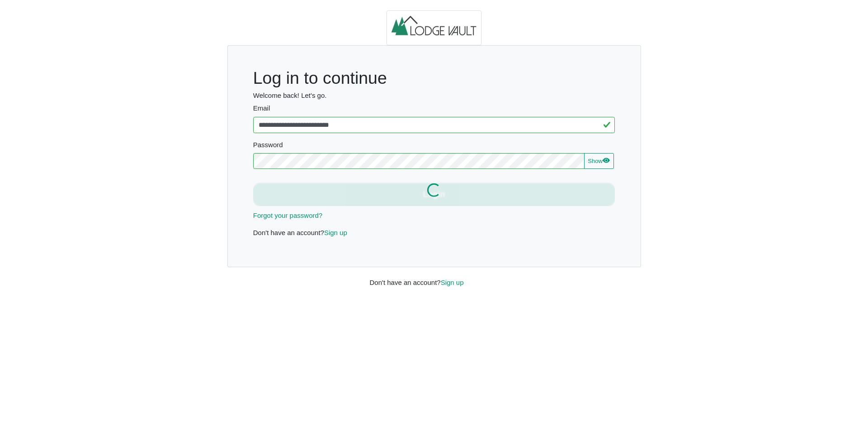 This screenshot has width=868, height=428. Describe the element at coordinates (606, 161) in the screenshot. I see `svg: eye fill` at that location.